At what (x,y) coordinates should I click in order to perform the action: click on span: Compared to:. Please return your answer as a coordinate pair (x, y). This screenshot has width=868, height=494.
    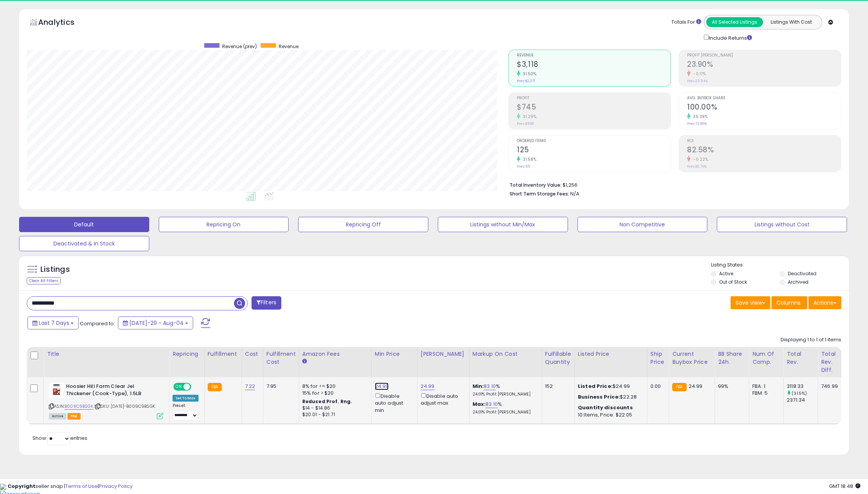
    Looking at the image, I should click on (98, 323).